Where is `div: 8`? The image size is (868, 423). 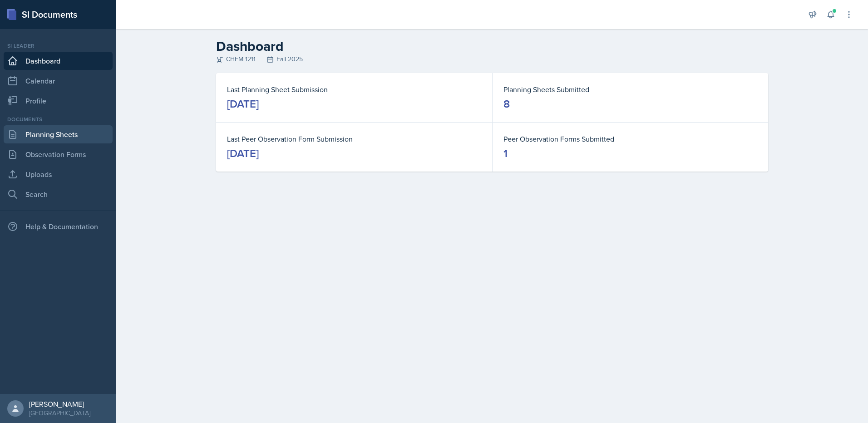
div: 8 is located at coordinates (507, 104).